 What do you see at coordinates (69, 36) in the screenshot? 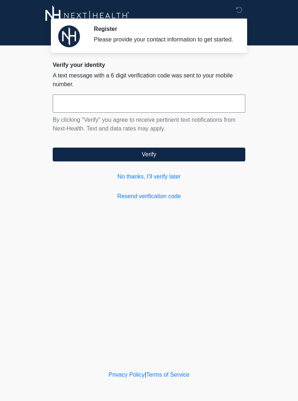
I see `img: Agent Avatar` at bounding box center [69, 36].